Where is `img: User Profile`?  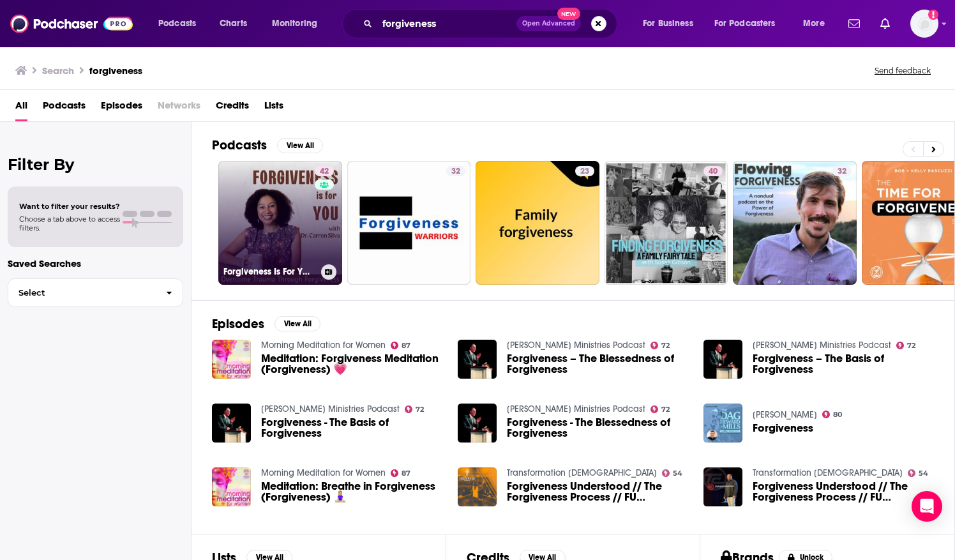 img: User Profile is located at coordinates (924, 24).